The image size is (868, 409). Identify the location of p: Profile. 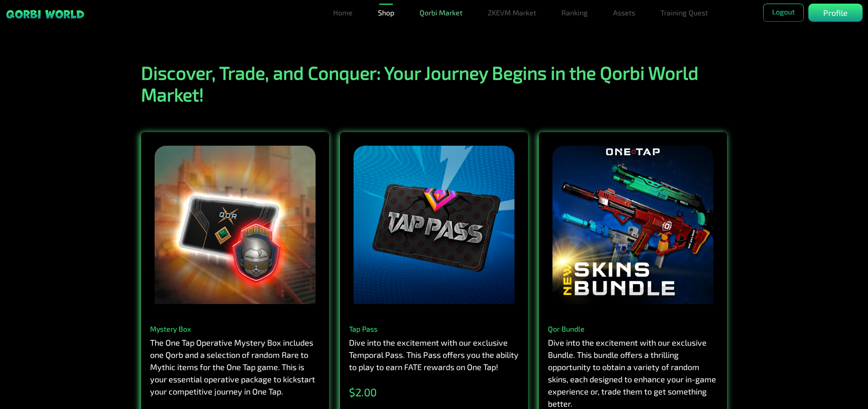
(835, 13).